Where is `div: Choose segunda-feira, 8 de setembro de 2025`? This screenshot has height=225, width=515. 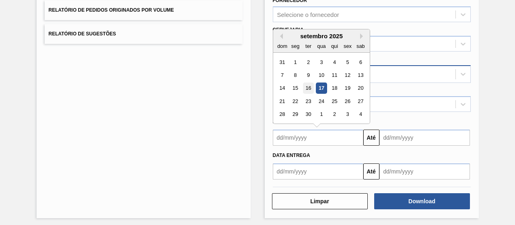
div: Choose segunda-feira, 8 de setembro de 2025 is located at coordinates (295, 75).